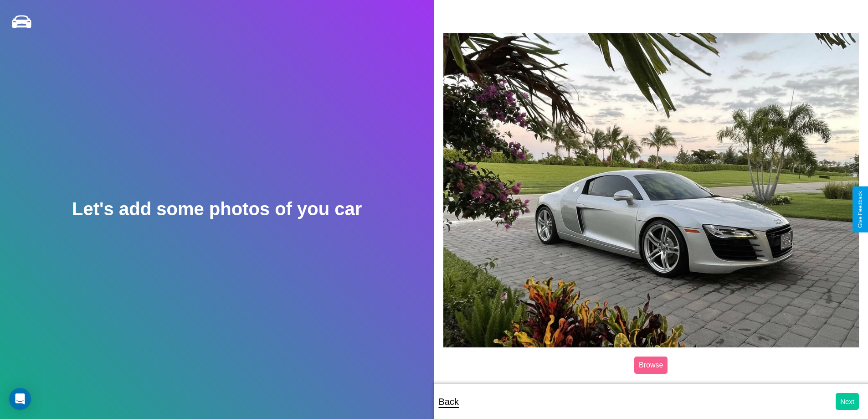 The width and height of the screenshot is (868, 419). I want to click on div: Open Intercom Messenger, so click(20, 399).